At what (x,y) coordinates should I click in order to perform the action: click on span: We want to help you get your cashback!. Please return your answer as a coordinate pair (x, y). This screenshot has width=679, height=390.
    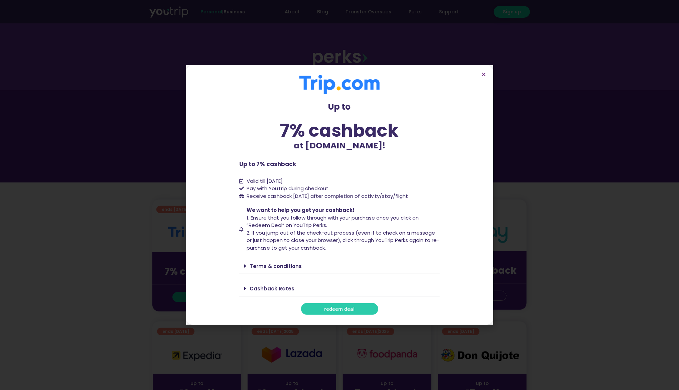
    Looking at the image, I should click on (301, 210).